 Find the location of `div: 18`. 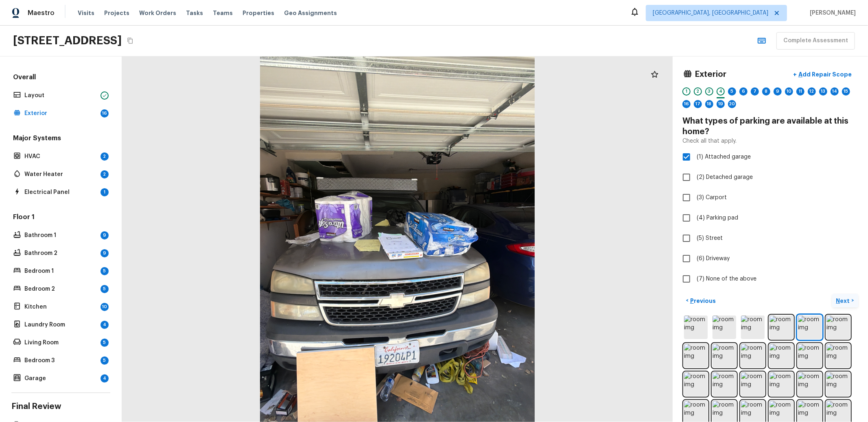

div: 18 is located at coordinates (710, 104).